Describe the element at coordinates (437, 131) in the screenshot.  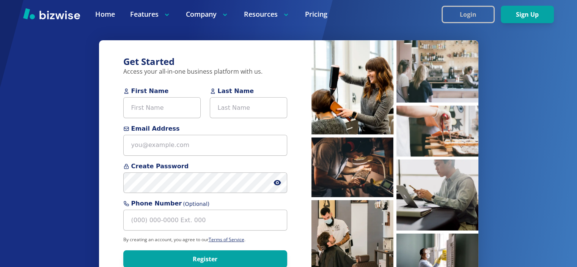
I see `img: Pastry chef making pastries` at that location.